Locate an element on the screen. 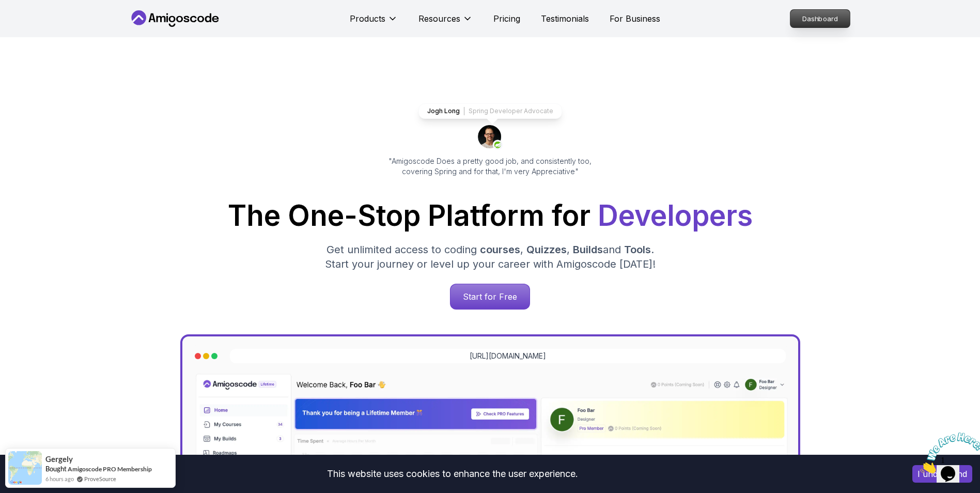 The image size is (980, 493). a: ProveSource is located at coordinates (100, 478).